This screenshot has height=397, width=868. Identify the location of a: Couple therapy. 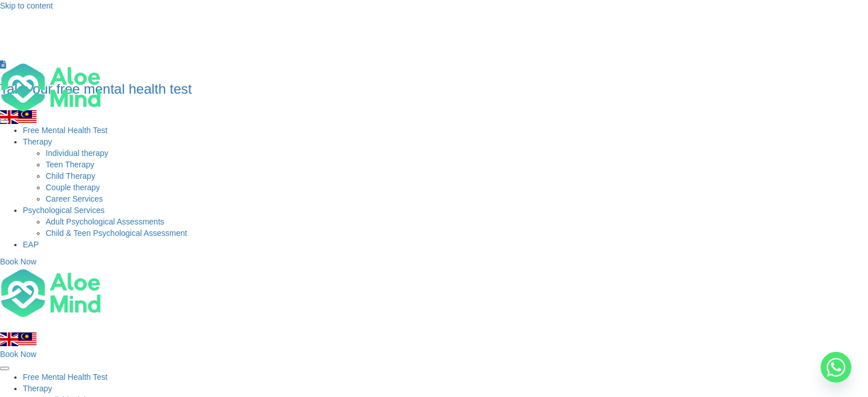
(73, 187).